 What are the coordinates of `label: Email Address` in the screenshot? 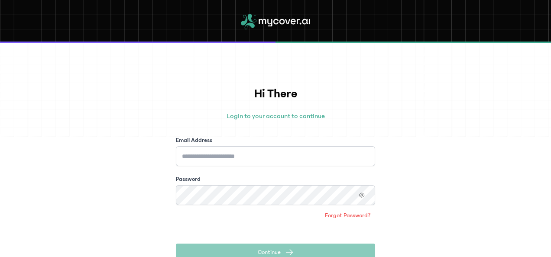 It's located at (194, 140).